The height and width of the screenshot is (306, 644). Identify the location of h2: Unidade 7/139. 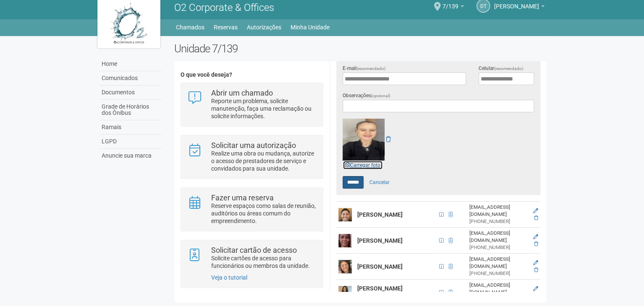
(360, 49).